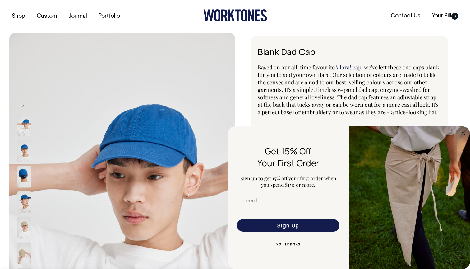 The width and height of the screenshot is (470, 269). I want to click on button: Close dialog, so click(463, 133).